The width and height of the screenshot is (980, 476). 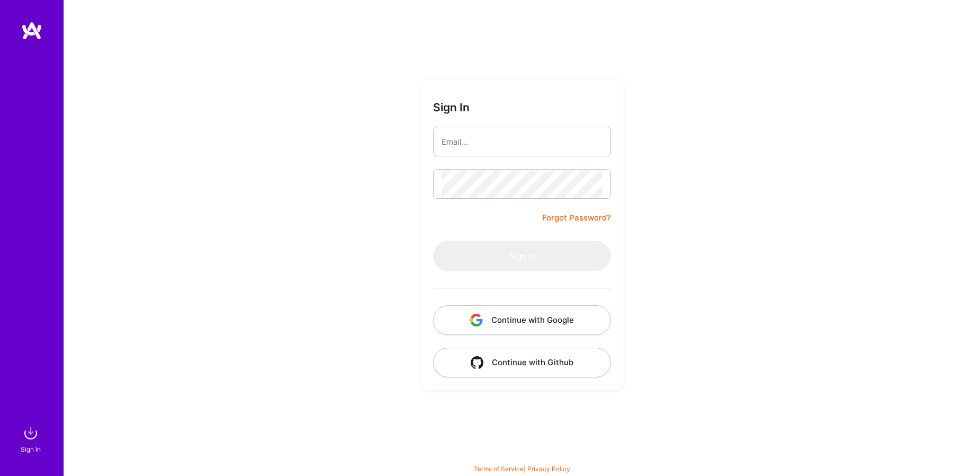 What do you see at coordinates (522, 457) in the screenshot?
I see `div: © 2025 ATeams Inc., All rights reserved.` at bounding box center [522, 457].